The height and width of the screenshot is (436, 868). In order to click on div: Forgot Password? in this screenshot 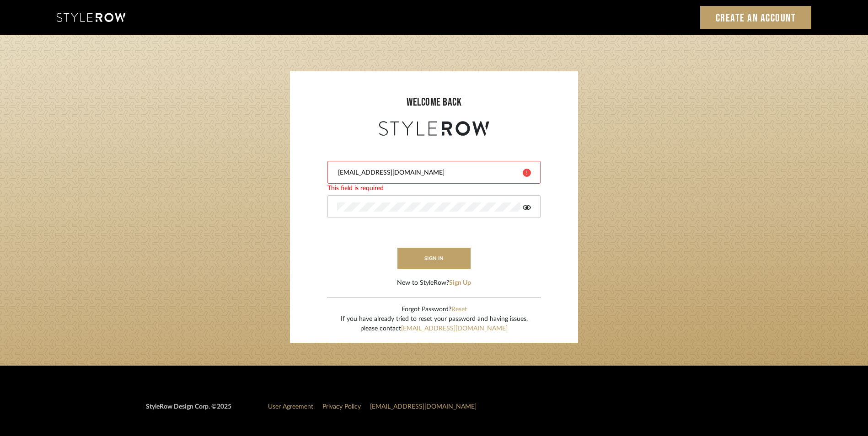, I will do `click(434, 310)`.